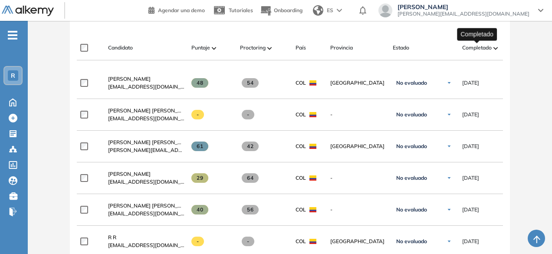  What do you see at coordinates (330, 10) in the screenshot?
I see `span: ES` at bounding box center [330, 10].